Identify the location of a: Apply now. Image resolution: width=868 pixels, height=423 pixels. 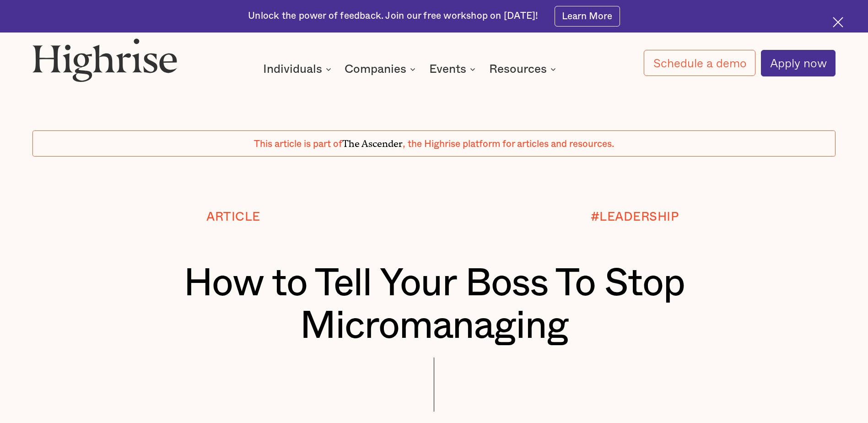
(798, 63).